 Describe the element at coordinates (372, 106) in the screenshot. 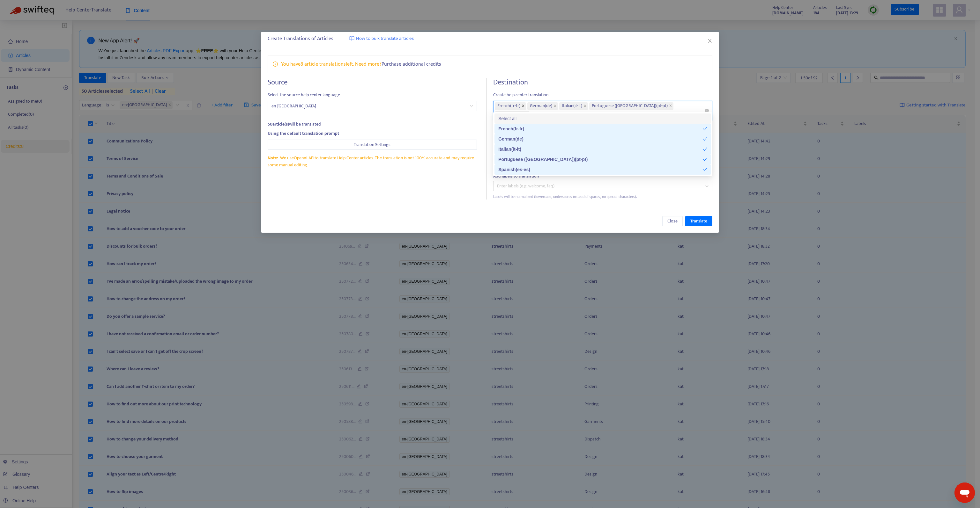

I see `span: en-gb` at that location.